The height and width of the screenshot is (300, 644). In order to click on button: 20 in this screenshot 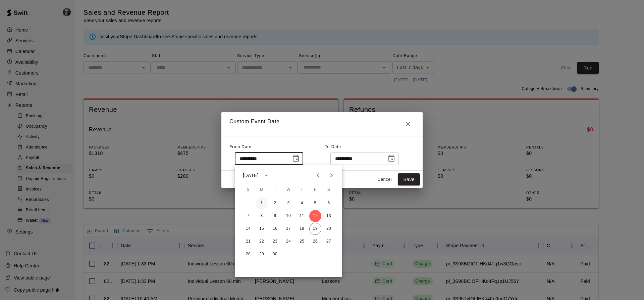, I will do `click(329, 229)`.